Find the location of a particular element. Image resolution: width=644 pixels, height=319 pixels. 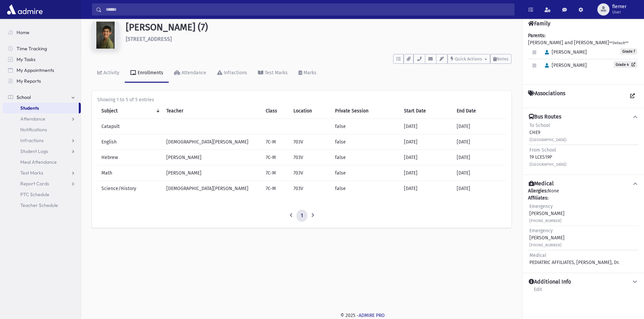

a: 1 is located at coordinates (302, 216).